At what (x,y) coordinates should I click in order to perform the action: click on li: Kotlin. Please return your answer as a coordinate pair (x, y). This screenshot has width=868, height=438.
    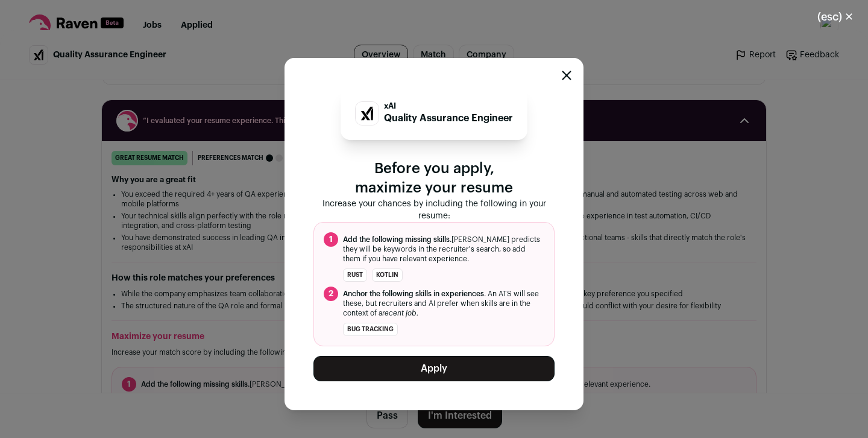
    Looking at the image, I should click on (387, 275).